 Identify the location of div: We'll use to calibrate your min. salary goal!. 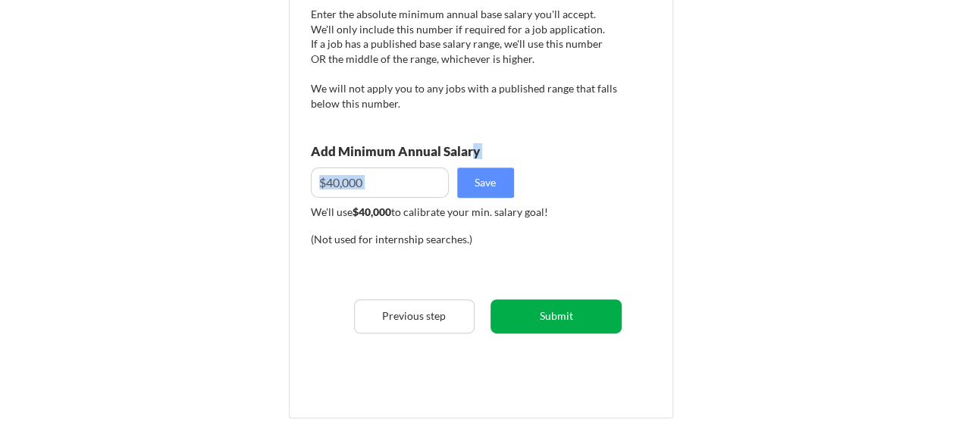
(464, 212).